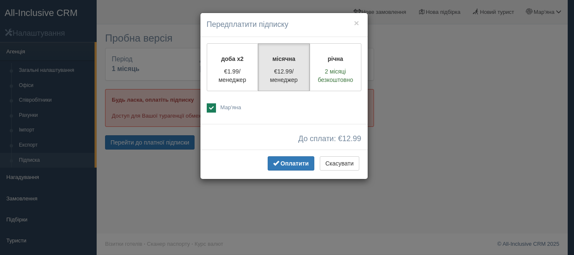  Describe the element at coordinates (232, 76) in the screenshot. I see `p: €1.99/менеджер` at that location.